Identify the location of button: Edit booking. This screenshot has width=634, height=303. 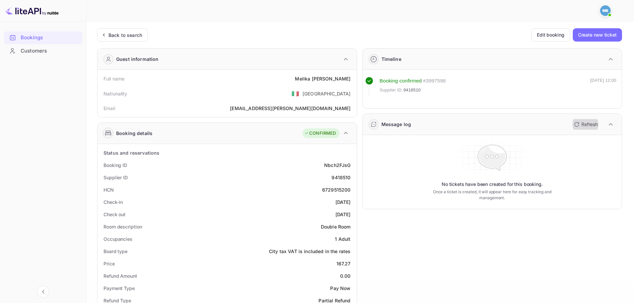
(551, 35).